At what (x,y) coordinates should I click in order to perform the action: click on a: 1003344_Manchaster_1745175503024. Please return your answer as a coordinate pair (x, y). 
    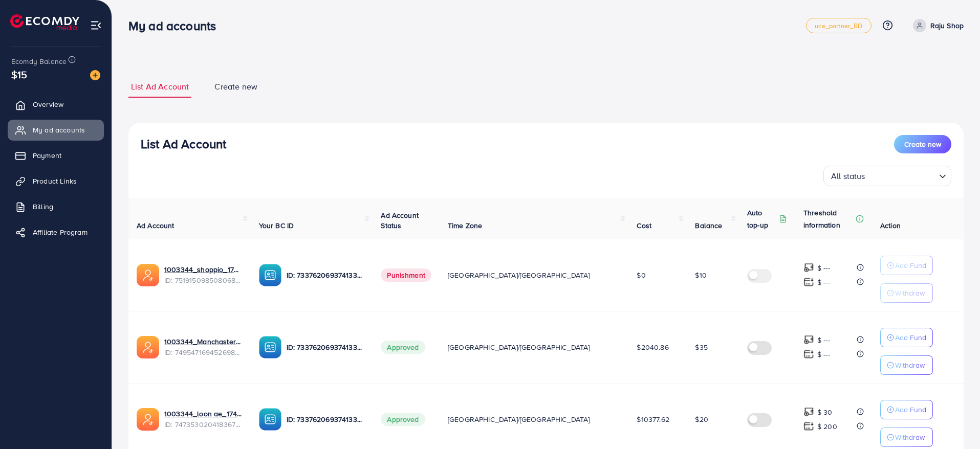
    Looking at the image, I should click on (203, 342).